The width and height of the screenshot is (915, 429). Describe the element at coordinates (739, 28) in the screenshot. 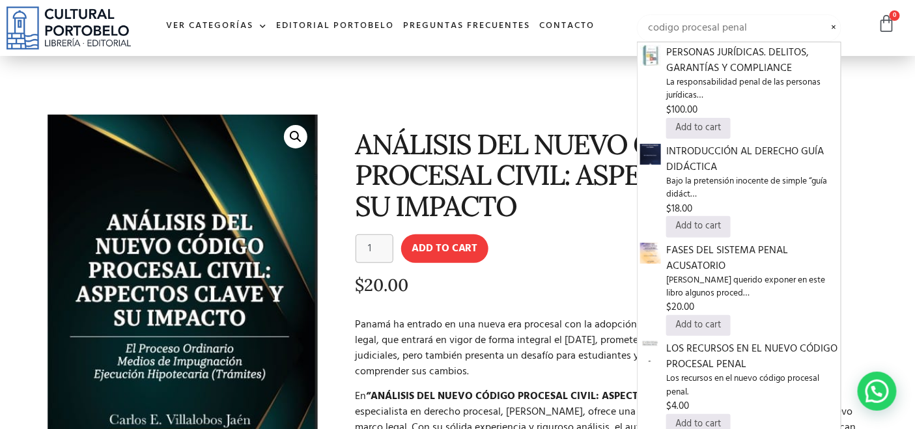

I see `input: Búsqueda` at that location.